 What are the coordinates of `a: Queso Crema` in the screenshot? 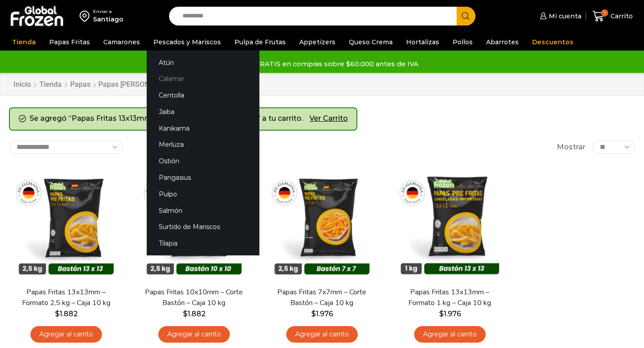 It's located at (371, 42).